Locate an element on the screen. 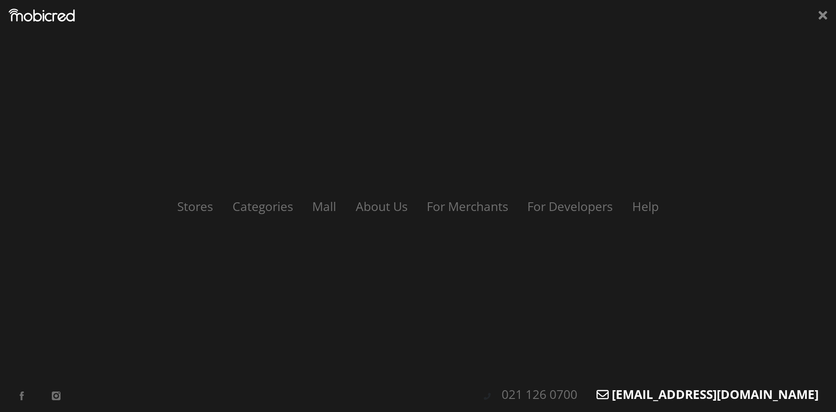  a: About Us is located at coordinates (382, 206).